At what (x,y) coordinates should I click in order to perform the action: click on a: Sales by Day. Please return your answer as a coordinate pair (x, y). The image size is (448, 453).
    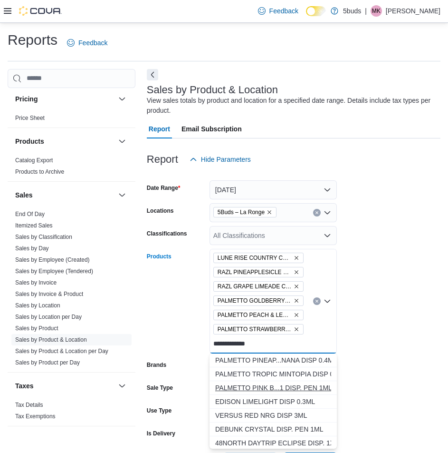
    Looking at the image, I should click on (32, 248).